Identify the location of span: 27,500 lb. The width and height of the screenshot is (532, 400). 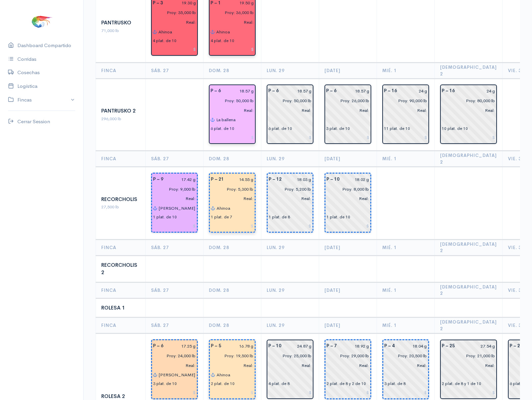
(110, 207).